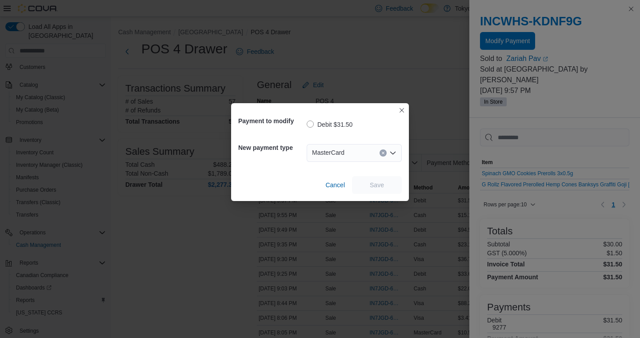  I want to click on button: Open list of options, so click(393, 153).